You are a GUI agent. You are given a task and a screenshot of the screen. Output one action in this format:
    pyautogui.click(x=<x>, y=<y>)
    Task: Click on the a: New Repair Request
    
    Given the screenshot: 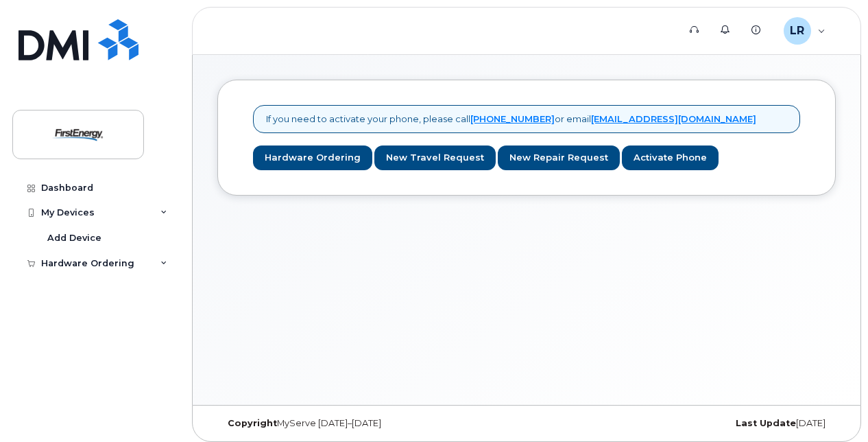 What is the action you would take?
    pyautogui.click(x=559, y=157)
    